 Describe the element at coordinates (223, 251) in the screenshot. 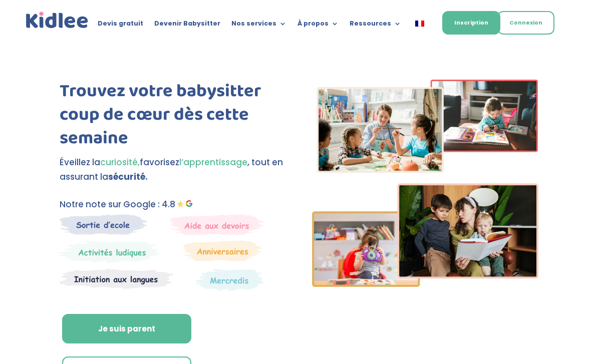

I see `img: Anniversaire` at that location.